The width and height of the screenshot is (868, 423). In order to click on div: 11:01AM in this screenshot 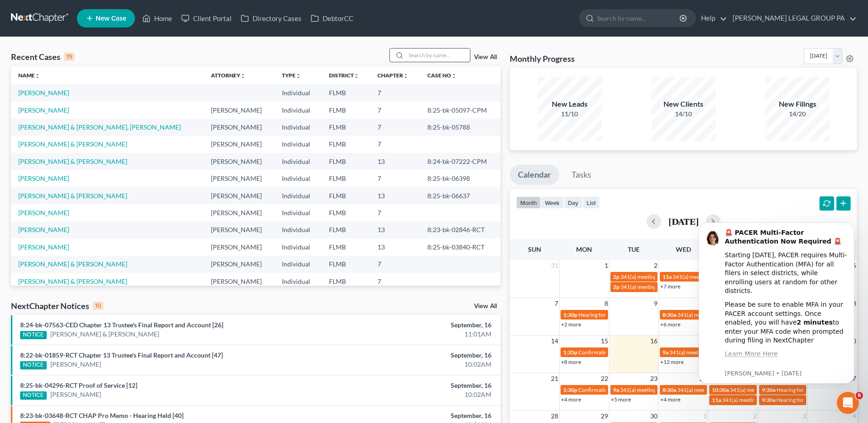, I will do `click(416, 334)`.